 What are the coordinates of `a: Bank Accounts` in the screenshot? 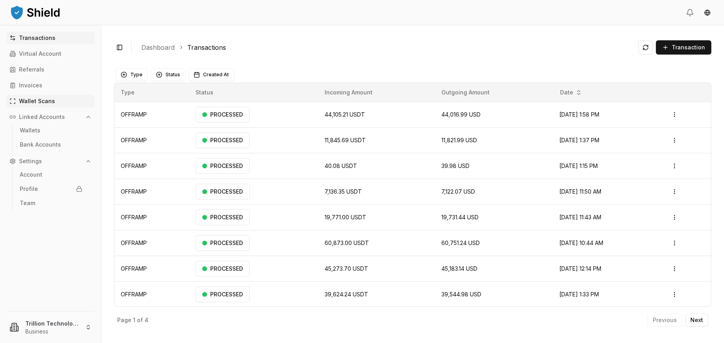 It's located at (51, 145).